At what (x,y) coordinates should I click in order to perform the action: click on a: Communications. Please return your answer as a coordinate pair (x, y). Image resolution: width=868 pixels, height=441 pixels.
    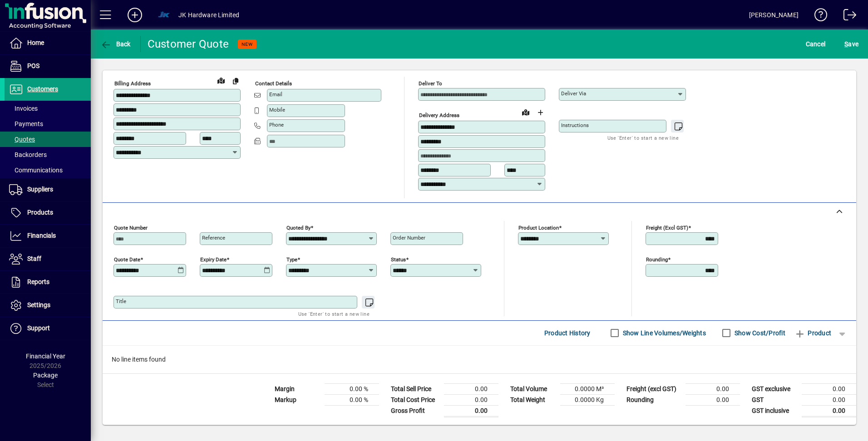
    Looking at the image, I should click on (48, 170).